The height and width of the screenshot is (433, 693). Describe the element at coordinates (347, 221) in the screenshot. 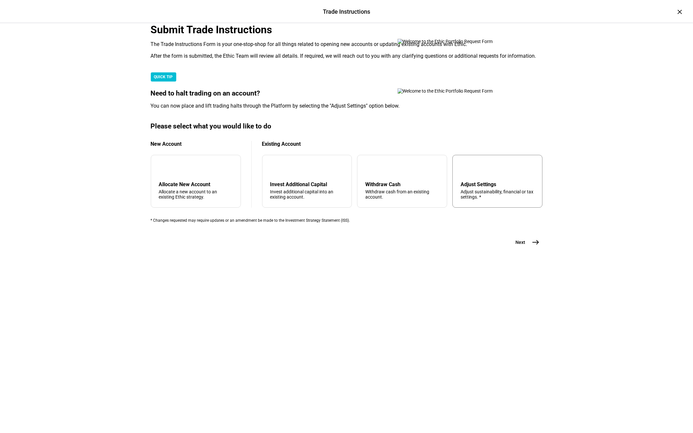

I see `div: * Changes requested may require updates or an amendment be made to the Investment Strategy Statem...` at that location.